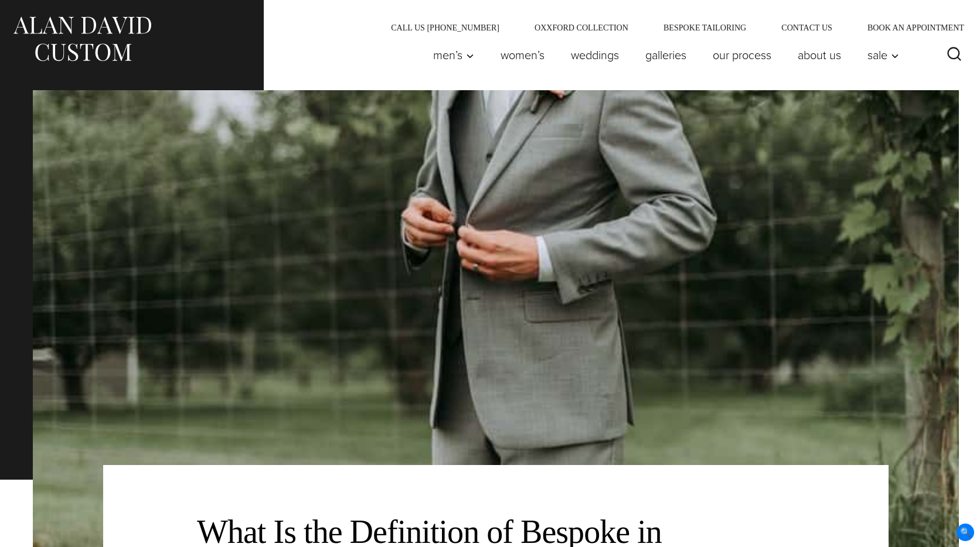 This screenshot has height=547, width=980. What do you see at coordinates (454, 55) in the screenshot?
I see `span: Men’s` at bounding box center [454, 55].